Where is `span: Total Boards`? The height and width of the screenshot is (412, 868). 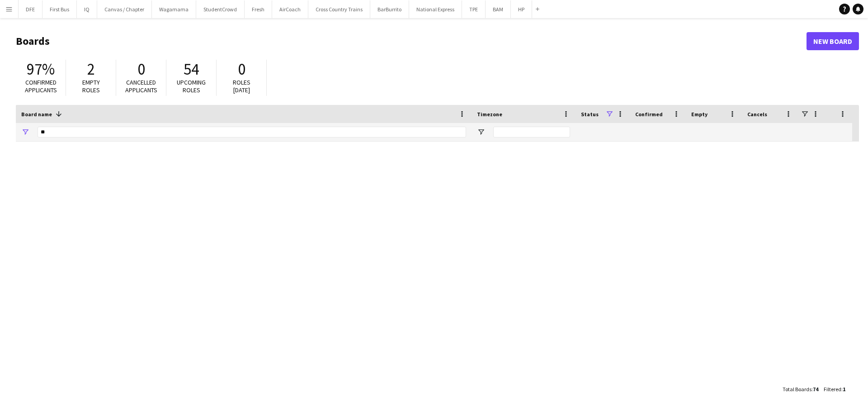
span: Total Boards is located at coordinates (797, 389).